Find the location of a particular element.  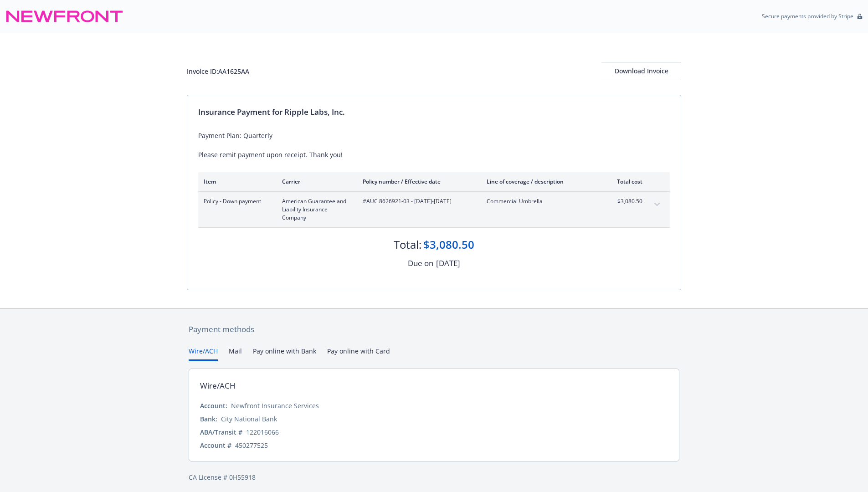

p: Secure payments provided by Stripe is located at coordinates (807, 16).